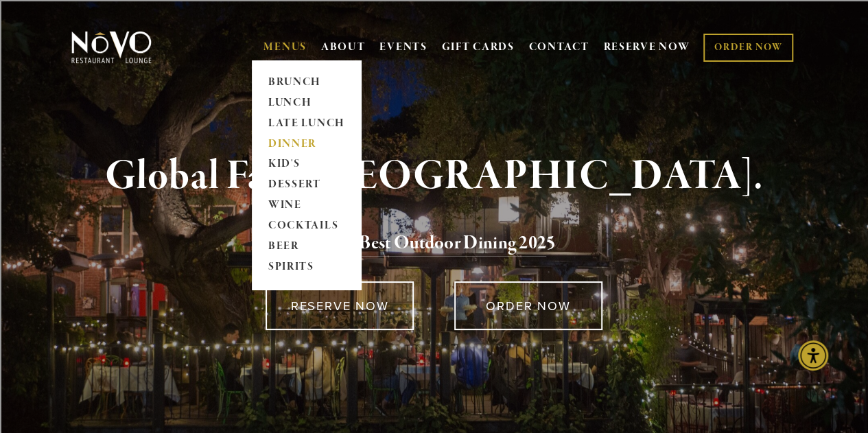 The height and width of the screenshot is (433, 868). Describe the element at coordinates (343, 47) in the screenshot. I see `a: ABOUT` at that location.